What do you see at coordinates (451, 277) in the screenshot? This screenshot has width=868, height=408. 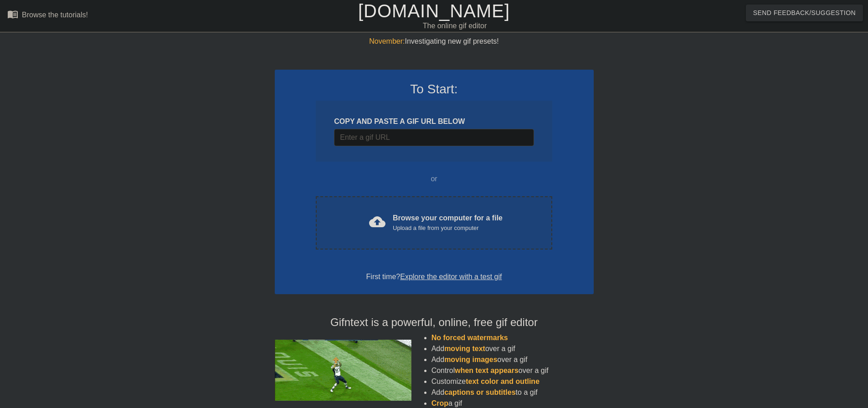 I see `a: Explore the editor with a test gif` at bounding box center [451, 277].